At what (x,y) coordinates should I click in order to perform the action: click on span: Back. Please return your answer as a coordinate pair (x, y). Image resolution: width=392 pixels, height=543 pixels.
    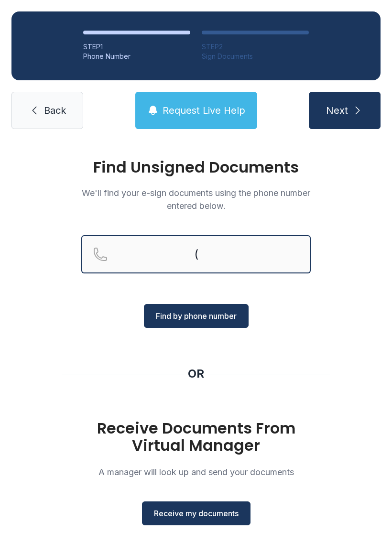
    Looking at the image, I should click on (55, 111).